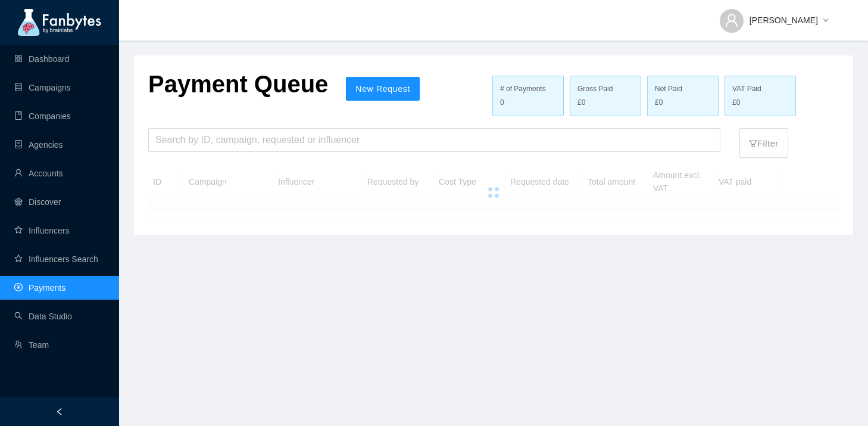 The height and width of the screenshot is (426, 868). What do you see at coordinates (42, 116) in the screenshot?
I see `a: bookCompanies` at bounding box center [42, 116].